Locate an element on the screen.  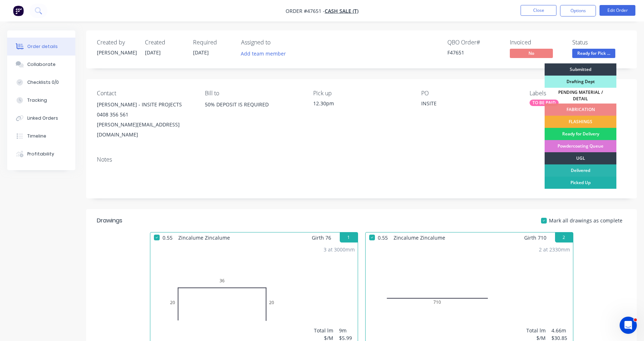
span: Girth 76 is located at coordinates (321, 238).